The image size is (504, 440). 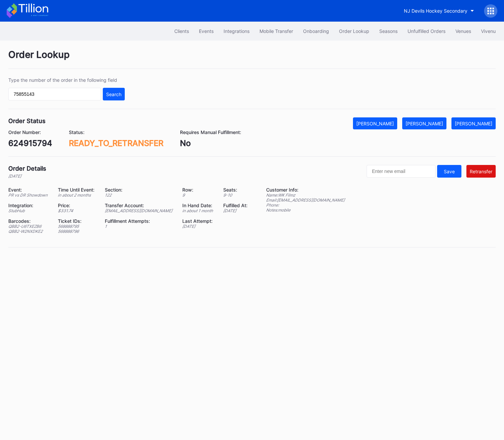 I want to click on div: Onboarding, so click(x=316, y=31).